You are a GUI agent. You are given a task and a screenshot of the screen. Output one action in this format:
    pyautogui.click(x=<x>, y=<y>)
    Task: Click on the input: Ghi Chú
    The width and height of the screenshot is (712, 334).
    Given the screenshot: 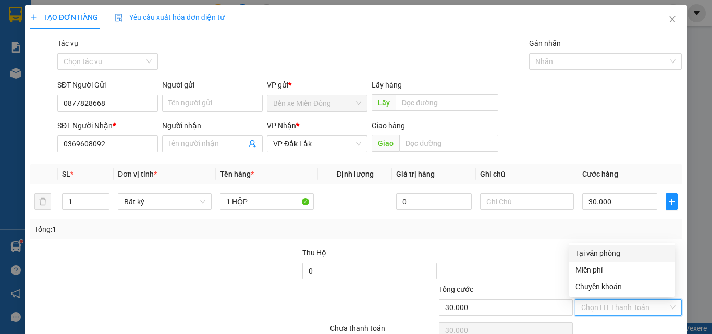 What is the action you would take?
    pyautogui.click(x=527, y=202)
    